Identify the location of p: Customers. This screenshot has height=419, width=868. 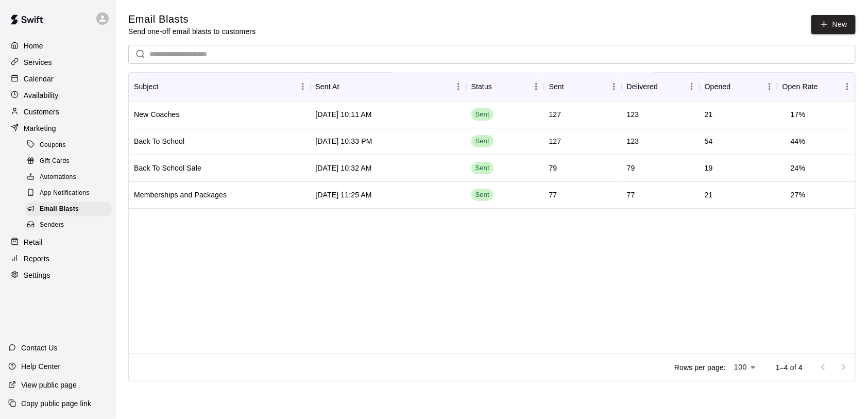
(41, 112).